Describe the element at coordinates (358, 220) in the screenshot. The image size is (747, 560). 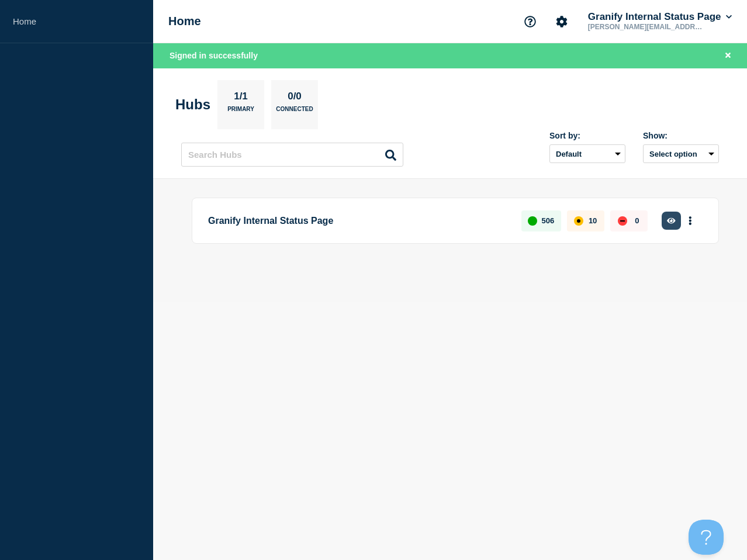
I see `p: Granify Internal Status Page` at that location.